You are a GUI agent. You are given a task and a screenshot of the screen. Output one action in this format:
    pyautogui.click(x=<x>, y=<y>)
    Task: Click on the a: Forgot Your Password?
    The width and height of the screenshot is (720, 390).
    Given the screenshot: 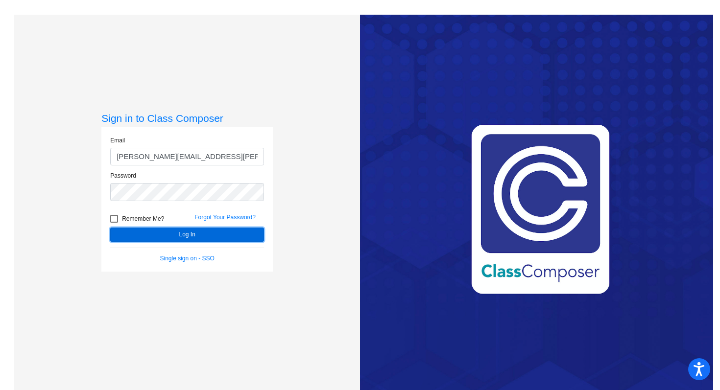 What is the action you would take?
    pyautogui.click(x=225, y=217)
    